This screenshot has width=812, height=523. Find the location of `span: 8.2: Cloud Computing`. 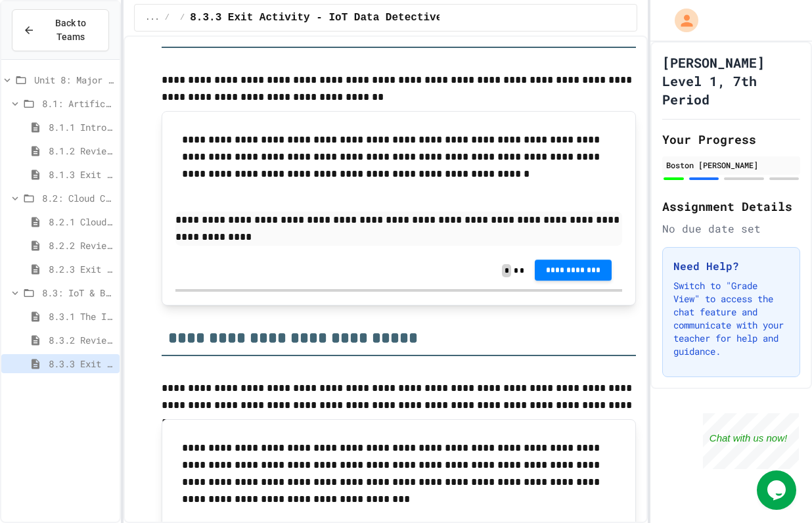

span: 8.2: Cloud Computing is located at coordinates (78, 198).